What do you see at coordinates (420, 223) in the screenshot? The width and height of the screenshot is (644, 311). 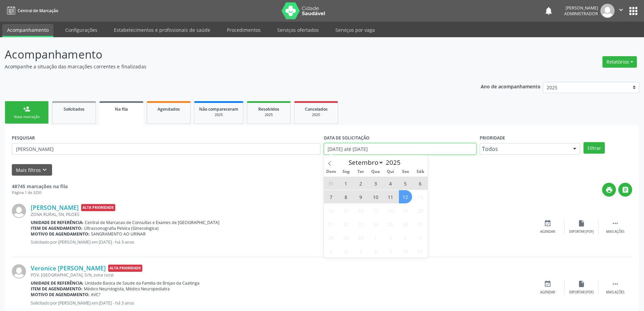 I see `span: Setembro 27, 2025` at bounding box center [420, 223].